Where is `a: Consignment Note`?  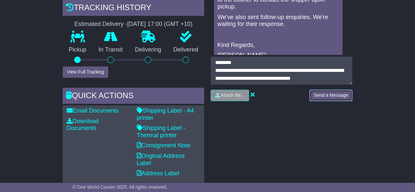
a: Consignment Note is located at coordinates (163, 145).